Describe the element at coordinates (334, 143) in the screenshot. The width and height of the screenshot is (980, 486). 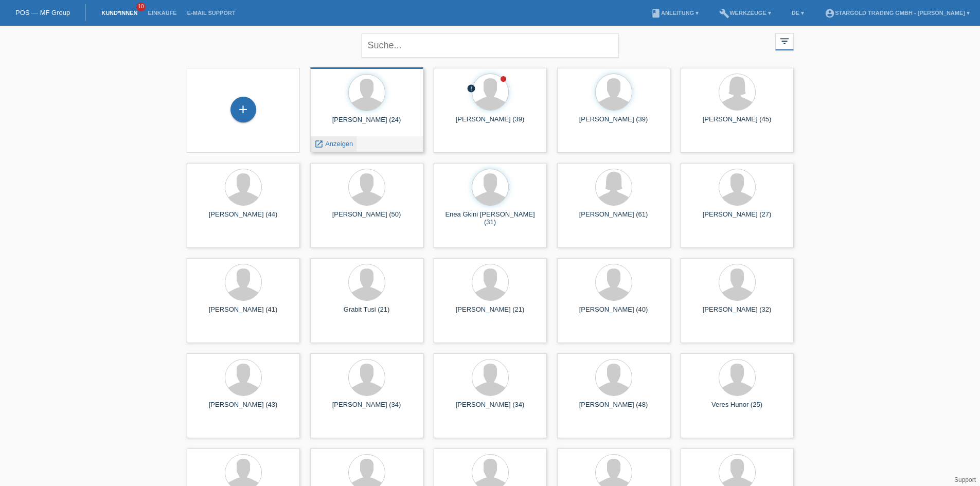
I see `a: launch Anzeigen` at that location.